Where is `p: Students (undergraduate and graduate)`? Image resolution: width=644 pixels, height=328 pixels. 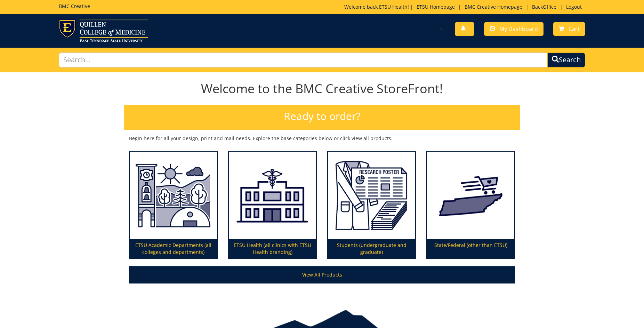 p: Students (undergraduate and graduate) is located at coordinates (371, 248).